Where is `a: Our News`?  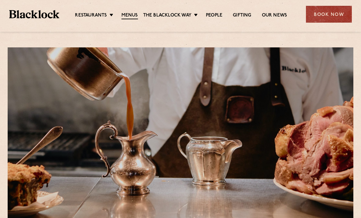 a: Our News is located at coordinates (274, 16).